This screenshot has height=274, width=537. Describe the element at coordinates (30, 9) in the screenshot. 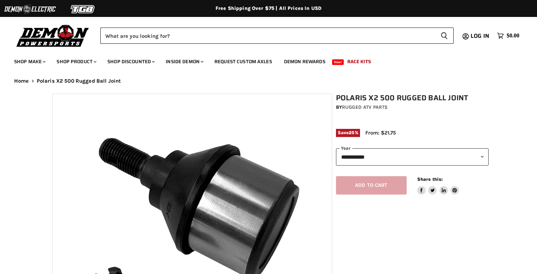

I see `img: Demon Electric Logo 2` at that location.